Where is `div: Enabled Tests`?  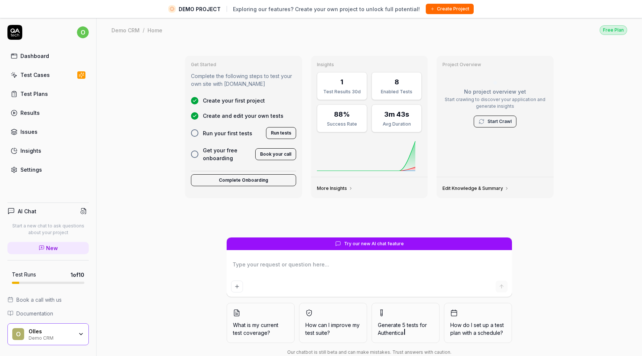 div: Enabled Tests is located at coordinates (397, 92).